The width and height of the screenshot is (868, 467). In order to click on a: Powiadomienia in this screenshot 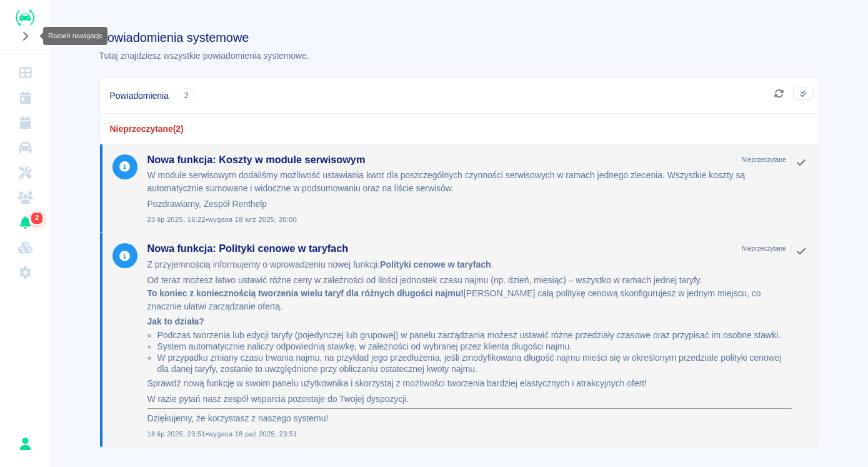, I will do `click(25, 223)`.